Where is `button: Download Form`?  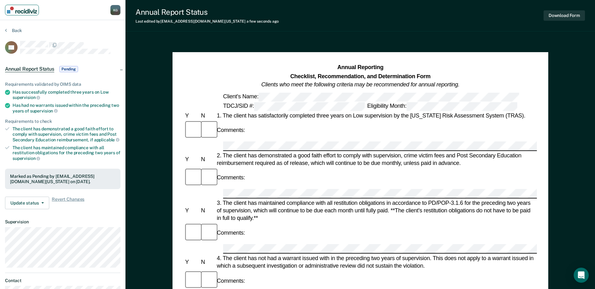 button: Download Form is located at coordinates (564, 15).